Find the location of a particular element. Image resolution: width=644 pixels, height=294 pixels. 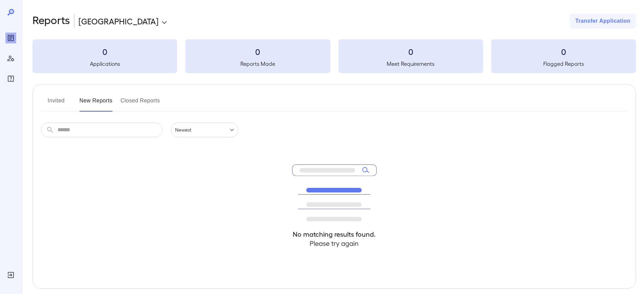

h2: Reports is located at coordinates (51, 21).